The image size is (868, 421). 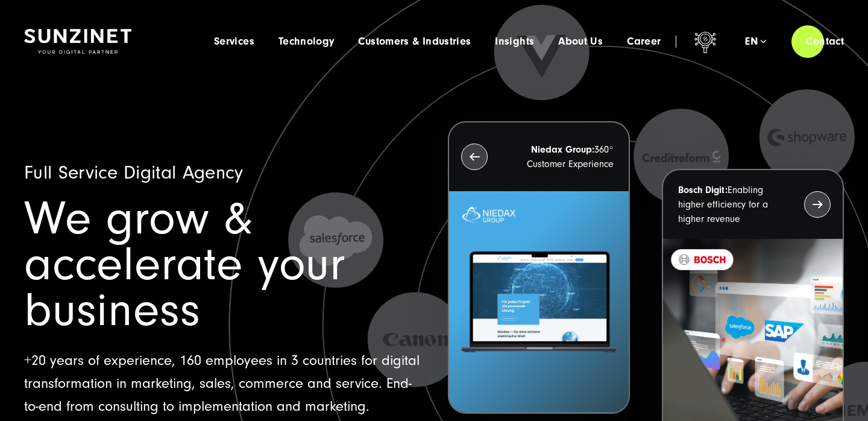 What do you see at coordinates (134, 173) in the screenshot?
I see `span: Full Service Digital Agency` at bounding box center [134, 173].